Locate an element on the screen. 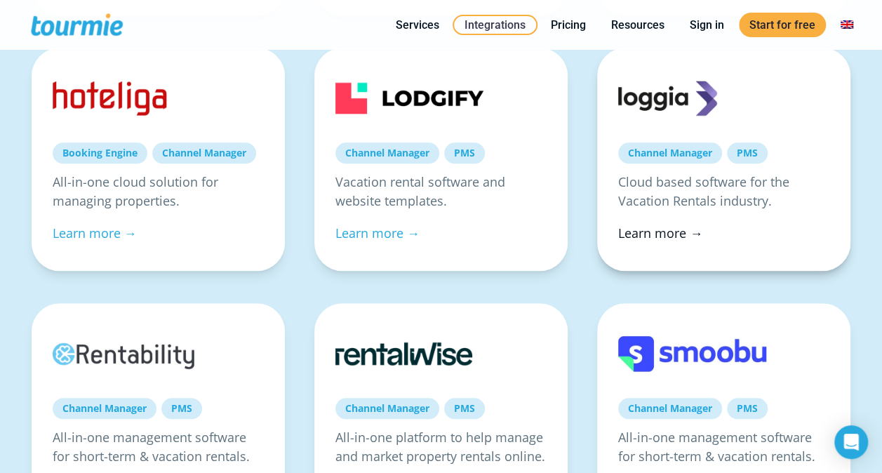 The image size is (882, 473). a: Sign in is located at coordinates (706, 25).